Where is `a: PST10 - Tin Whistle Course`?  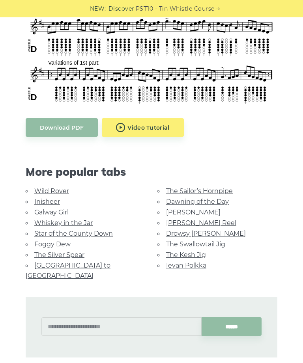
a: PST10 - Tin Whistle Course is located at coordinates (175, 9).